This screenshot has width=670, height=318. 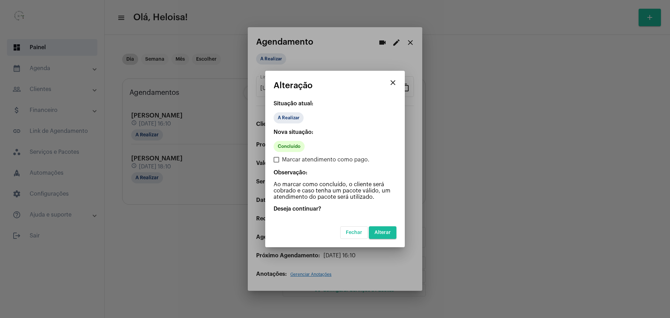 I want to click on p: Observação:, so click(x=335, y=173).